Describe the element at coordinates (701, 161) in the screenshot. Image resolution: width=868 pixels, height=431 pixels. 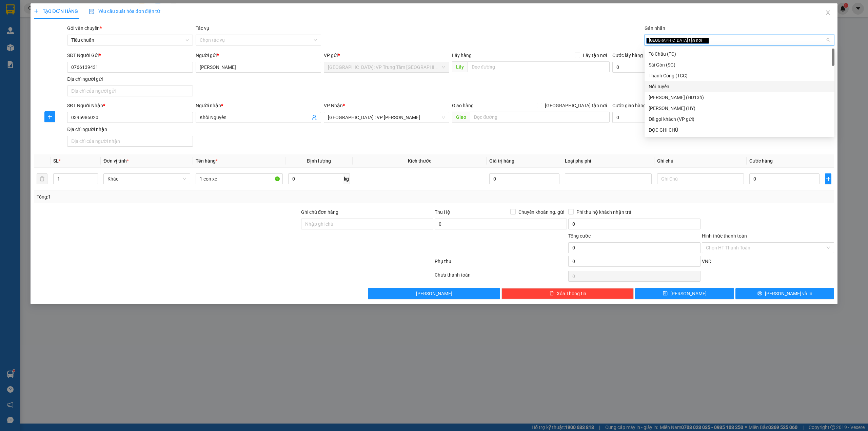
I see `th: Ghi chú` at that location.